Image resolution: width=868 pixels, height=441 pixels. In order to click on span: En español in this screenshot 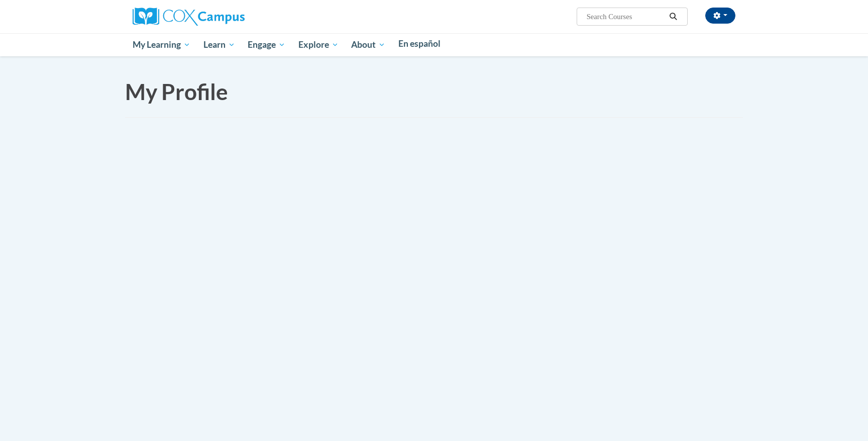, I will do `click(420, 43)`.